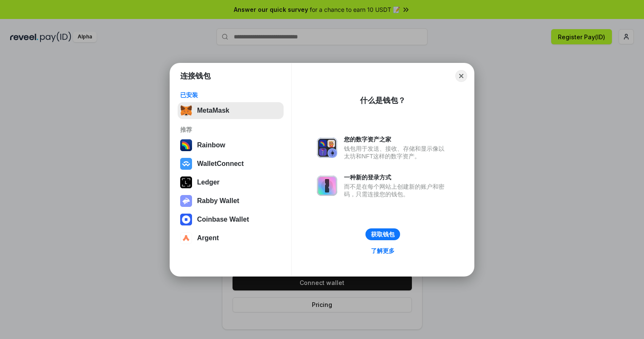 Image resolution: width=644 pixels, height=339 pixels. What do you see at coordinates (231, 238) in the screenshot?
I see `button: Argent` at bounding box center [231, 238].